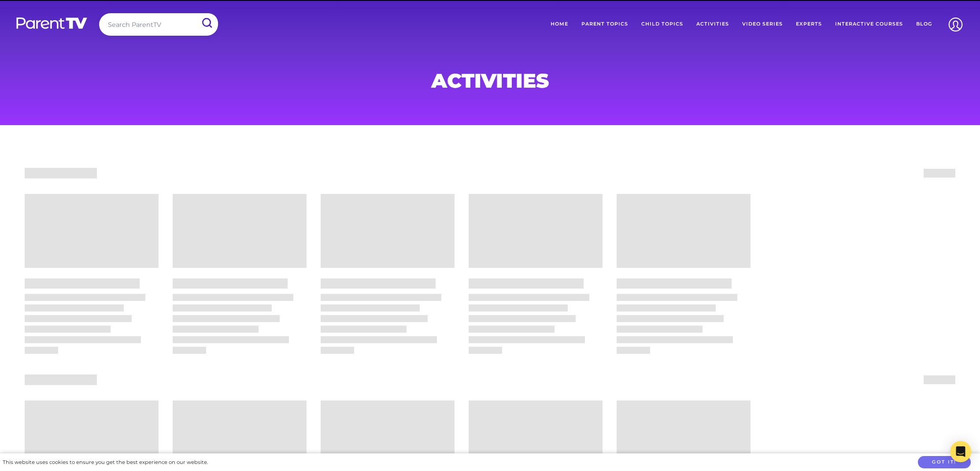 The height and width of the screenshot is (471, 980). I want to click on a: Interactive Courses, so click(870, 24).